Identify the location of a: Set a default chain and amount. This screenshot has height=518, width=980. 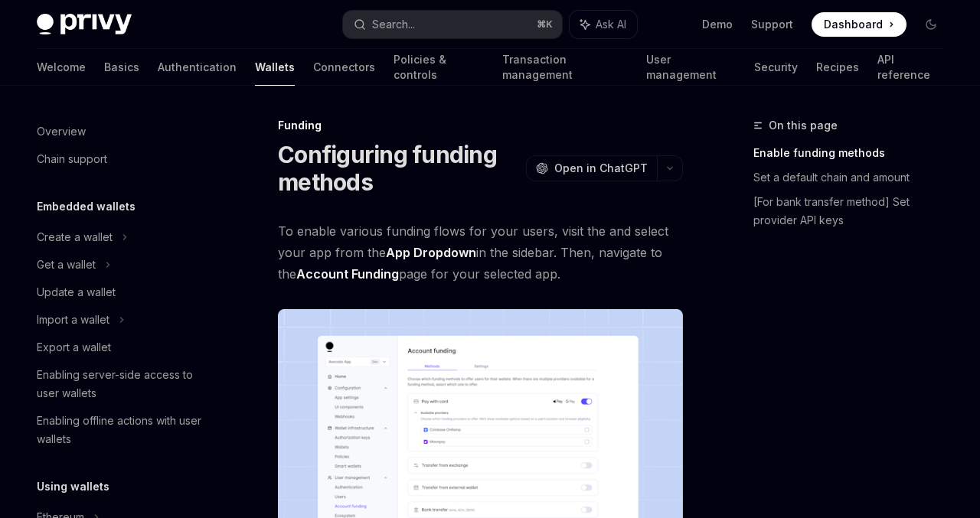
(855, 177).